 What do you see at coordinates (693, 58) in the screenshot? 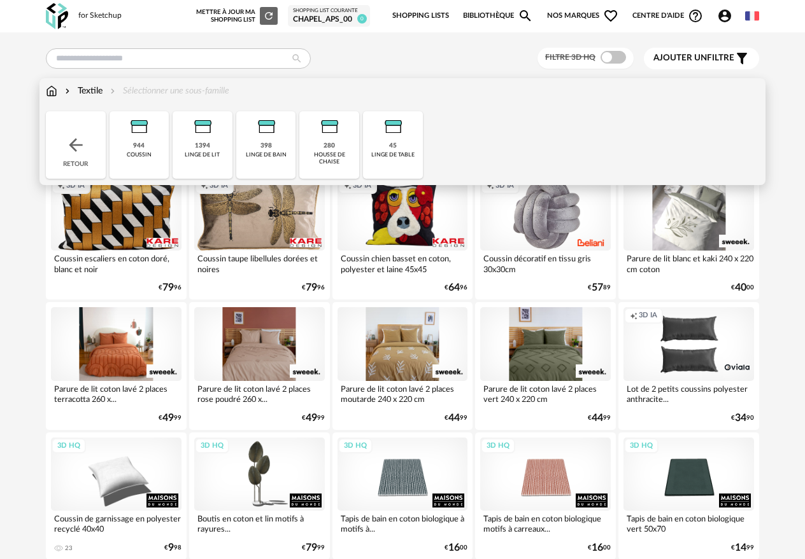
I see `span: filtre` at bounding box center [693, 58].